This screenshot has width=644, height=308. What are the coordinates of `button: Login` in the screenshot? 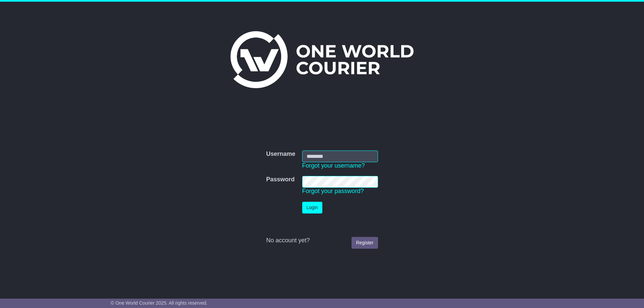 It's located at (312, 208).